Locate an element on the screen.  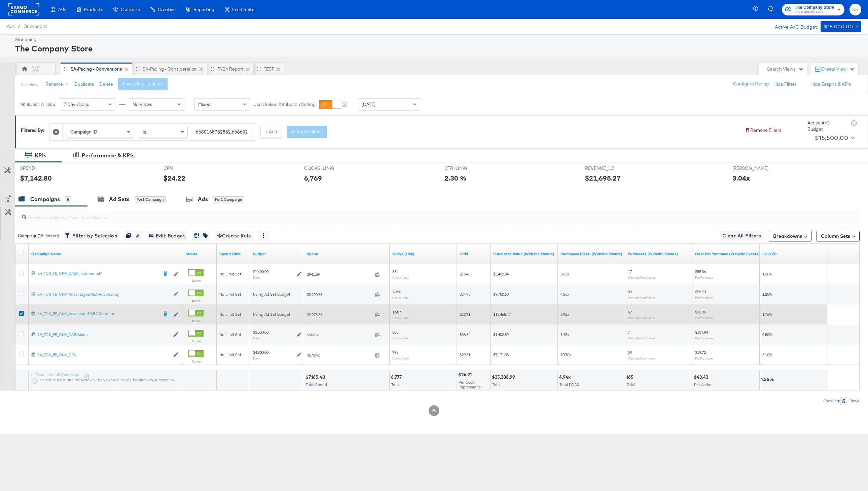
button: Hide Graphs & KPIs is located at coordinates (830, 84).